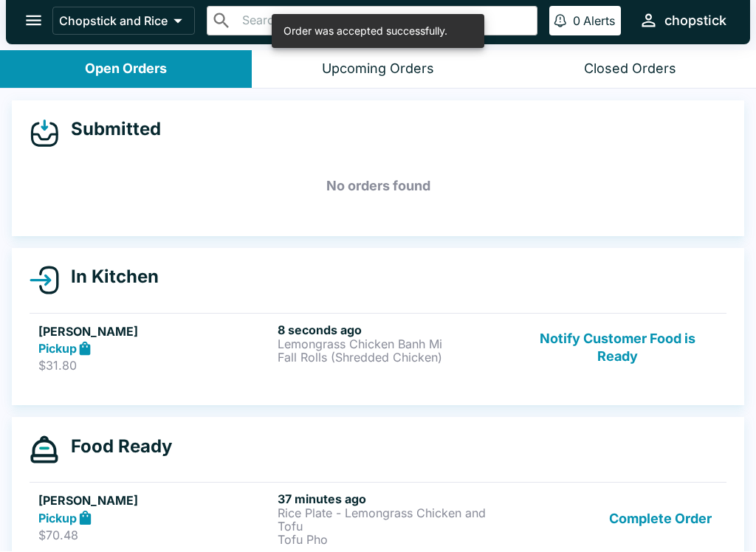 The height and width of the screenshot is (552, 756). I want to click on p: Fall Rolls (Shredded Chicken), so click(394, 358).